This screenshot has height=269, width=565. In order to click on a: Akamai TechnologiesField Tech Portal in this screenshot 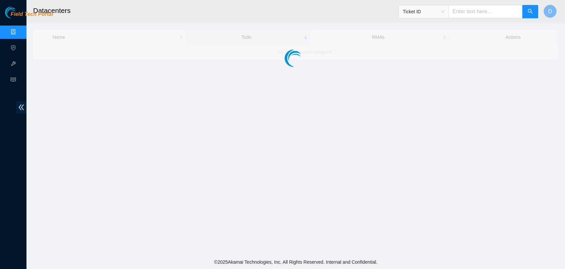, I will do `click(29, 16)`.